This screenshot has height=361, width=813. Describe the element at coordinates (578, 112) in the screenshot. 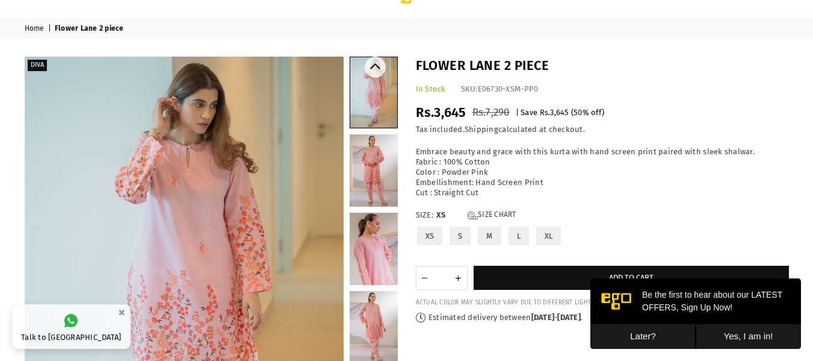

I see `span: 50` at that location.